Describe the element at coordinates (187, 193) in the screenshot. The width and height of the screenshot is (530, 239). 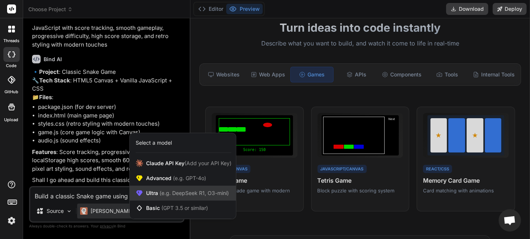
I see `span: Ultra` at that location.